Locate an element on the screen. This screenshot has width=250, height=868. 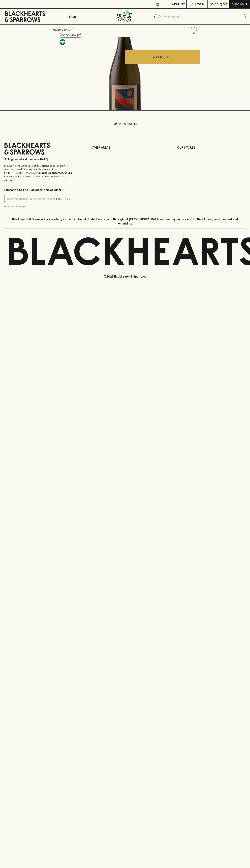
button: Shop is located at coordinates (75, 17).